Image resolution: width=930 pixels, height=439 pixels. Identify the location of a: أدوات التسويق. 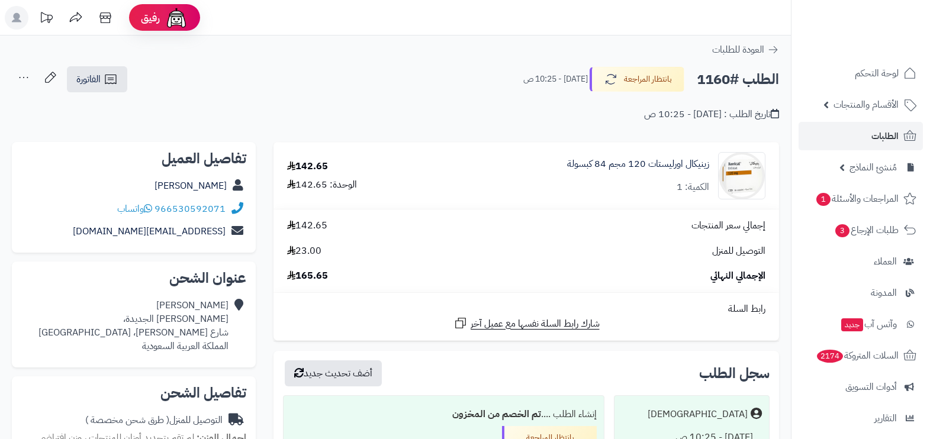
(861, 387).